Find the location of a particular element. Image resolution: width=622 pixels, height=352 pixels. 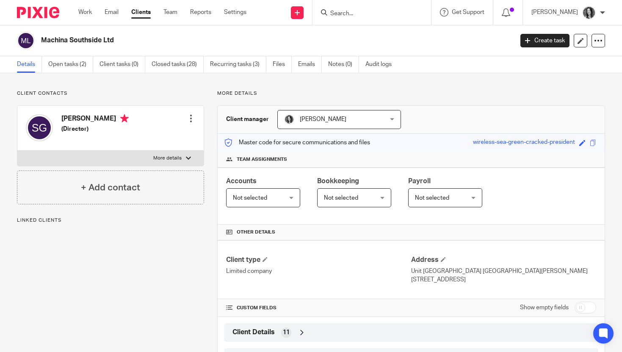

span: Accounts is located at coordinates (241, 181).